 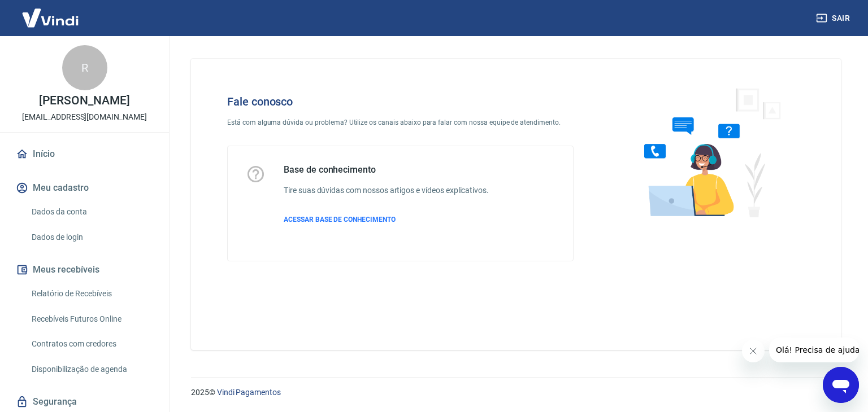 I want to click on h4: Fale conosco, so click(x=400, y=102).